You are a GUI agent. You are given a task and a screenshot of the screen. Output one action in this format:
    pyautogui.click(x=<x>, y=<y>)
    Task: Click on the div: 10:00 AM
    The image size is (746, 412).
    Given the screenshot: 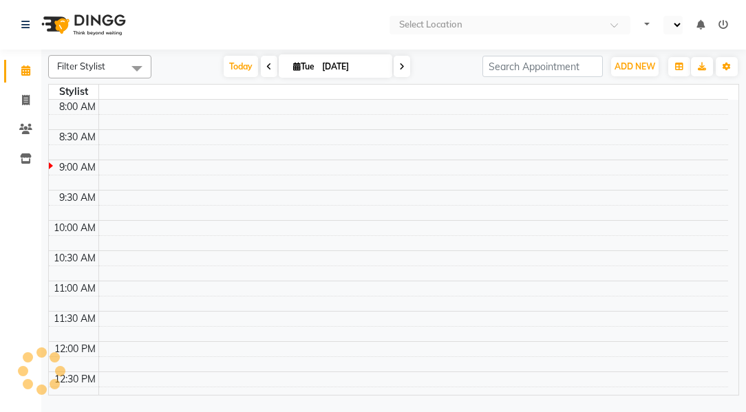 What is the action you would take?
    pyautogui.click(x=74, y=228)
    